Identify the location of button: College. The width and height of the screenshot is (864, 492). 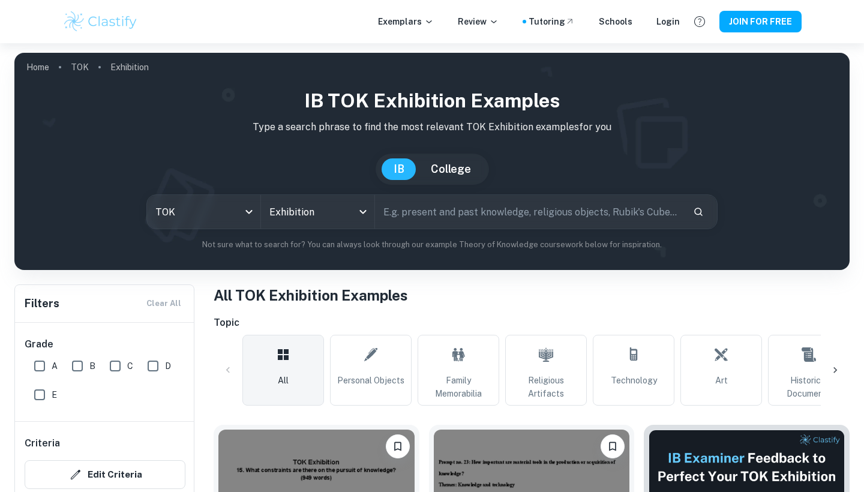
(451, 169).